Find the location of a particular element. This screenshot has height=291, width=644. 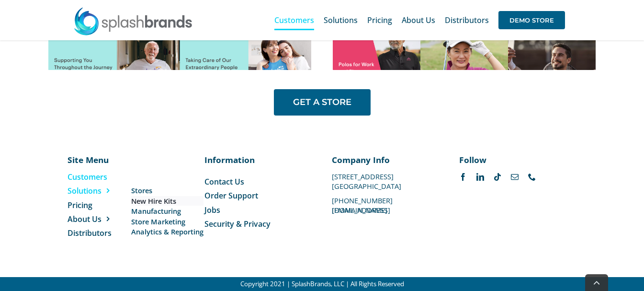

span: New Hire Kits is located at coordinates (153, 200).